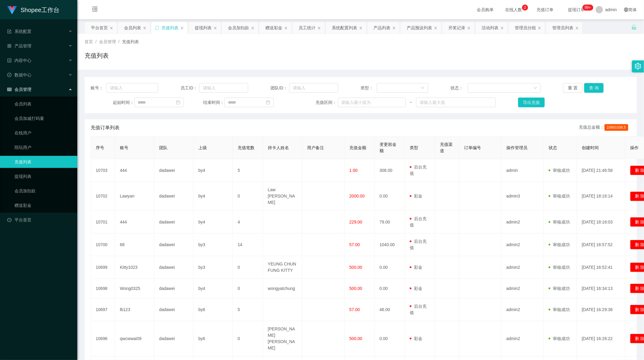 The height and width of the screenshot is (360, 644). Describe the element at coordinates (12, 10) in the screenshot. I see `img: logo.9652507e.png` at that location.